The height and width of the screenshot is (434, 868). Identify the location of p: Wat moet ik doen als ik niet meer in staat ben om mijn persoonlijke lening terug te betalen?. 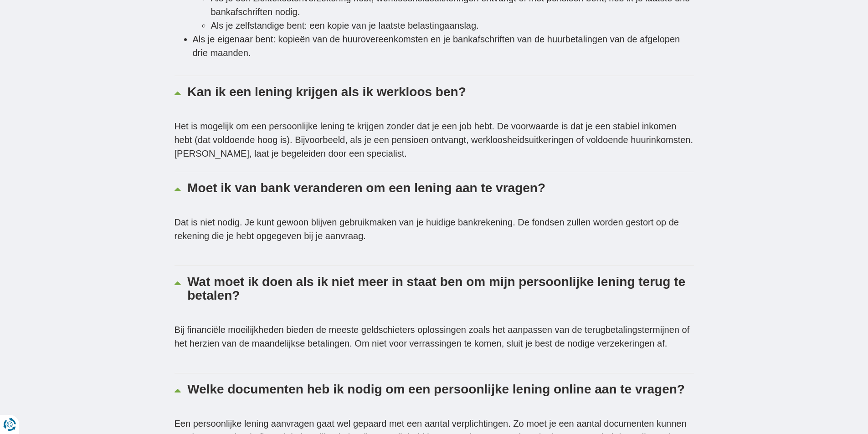
(440, 289).